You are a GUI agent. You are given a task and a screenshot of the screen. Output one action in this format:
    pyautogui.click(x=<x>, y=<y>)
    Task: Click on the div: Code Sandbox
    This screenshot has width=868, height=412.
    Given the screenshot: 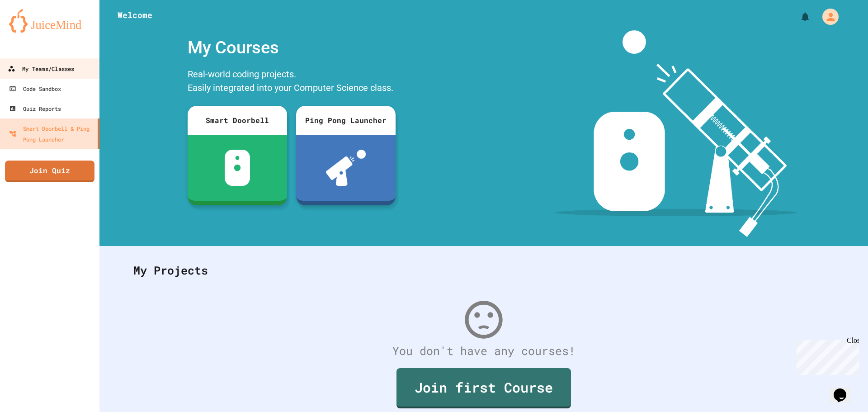 What is the action you would take?
    pyautogui.click(x=35, y=88)
    